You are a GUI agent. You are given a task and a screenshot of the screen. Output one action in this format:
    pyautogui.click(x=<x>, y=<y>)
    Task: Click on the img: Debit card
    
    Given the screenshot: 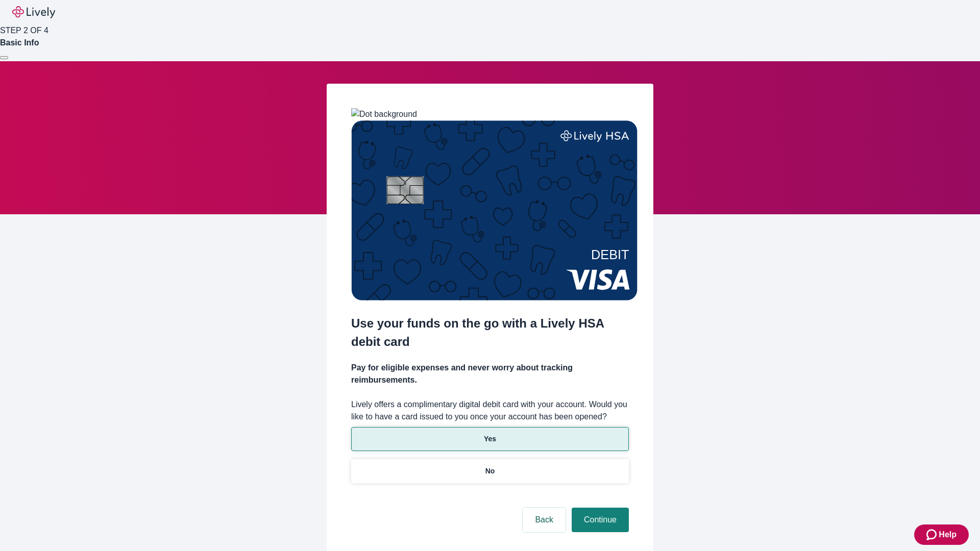 What is the action you would take?
    pyautogui.click(x=494, y=211)
    